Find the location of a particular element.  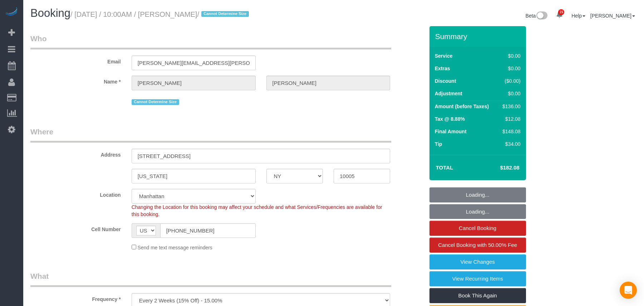

div: $136.00 is located at coordinates (510, 106).